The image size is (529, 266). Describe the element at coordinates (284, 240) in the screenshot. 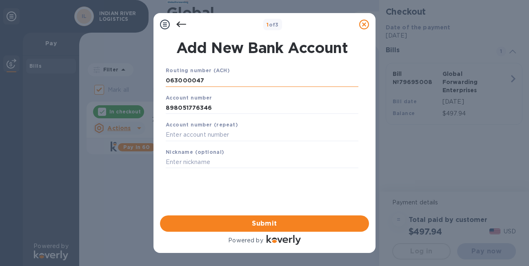

I see `img: Logo` at that location.